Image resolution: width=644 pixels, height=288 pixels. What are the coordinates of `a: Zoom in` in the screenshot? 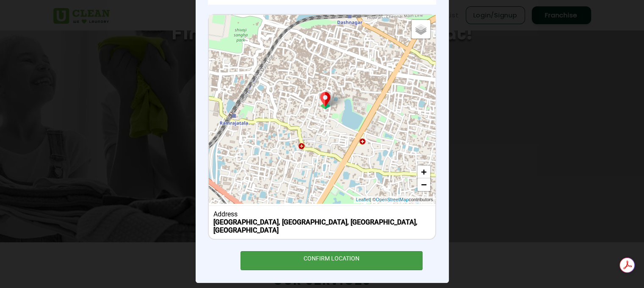 It's located at (424, 172).